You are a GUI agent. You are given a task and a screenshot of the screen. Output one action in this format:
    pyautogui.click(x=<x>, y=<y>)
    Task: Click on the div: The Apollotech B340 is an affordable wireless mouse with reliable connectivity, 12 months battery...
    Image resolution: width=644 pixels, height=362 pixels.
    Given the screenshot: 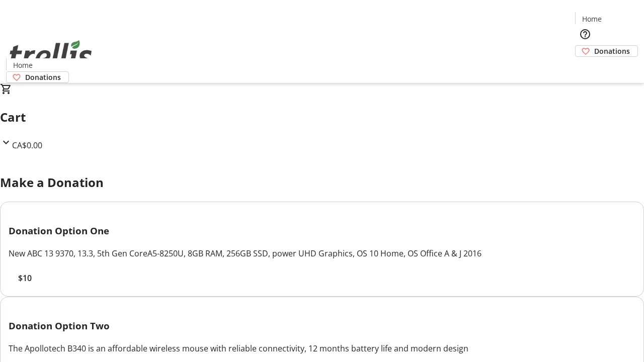 What is the action you would take?
    pyautogui.click(x=322, y=349)
    